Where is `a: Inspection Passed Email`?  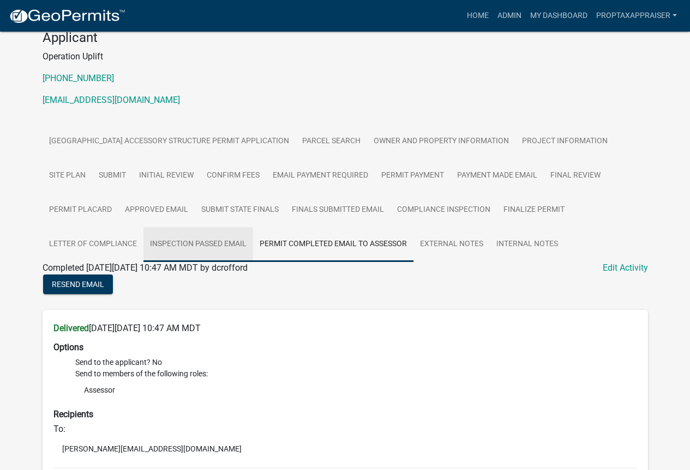 a: Inspection Passed Email is located at coordinates (198, 245).